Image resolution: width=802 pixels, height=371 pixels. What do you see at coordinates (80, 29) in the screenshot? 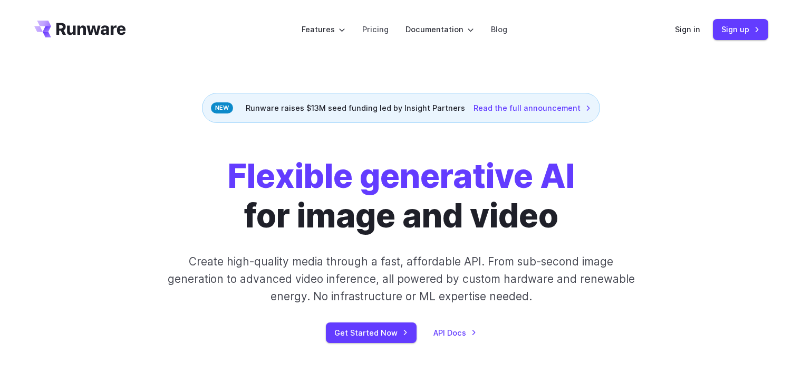
I see `a: Go to /` at bounding box center [80, 29].